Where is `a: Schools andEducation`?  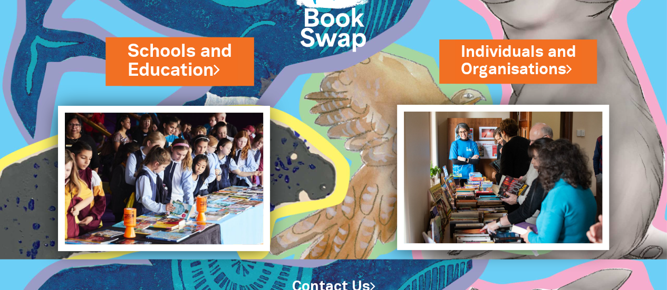 a: Schools andEducation is located at coordinates (179, 61).